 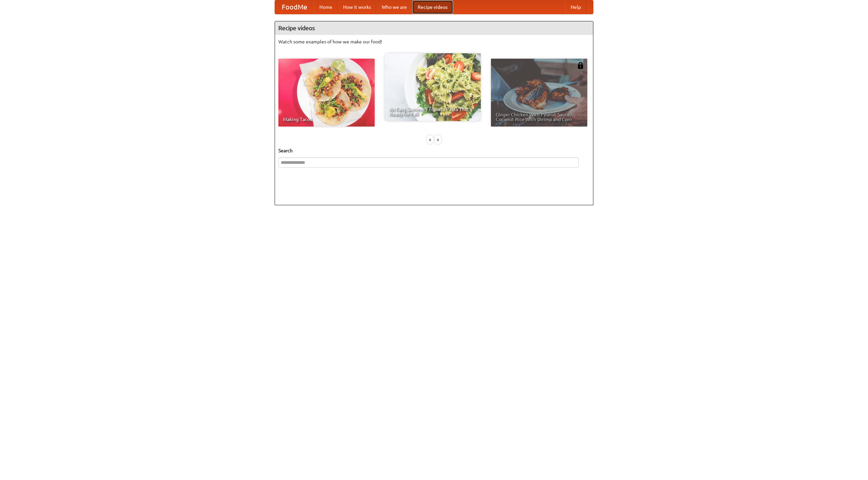 I want to click on p: Watch some examples of how we make our food!, so click(x=434, y=42).